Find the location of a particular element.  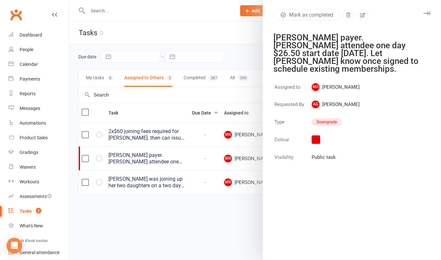

a: Product Sales is located at coordinates (39, 138).